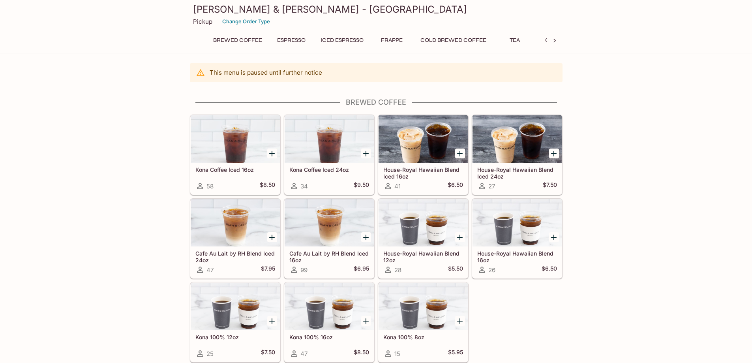 The width and height of the screenshot is (752, 363). I want to click on button: Add Kona 100% 8oz, so click(460, 320).